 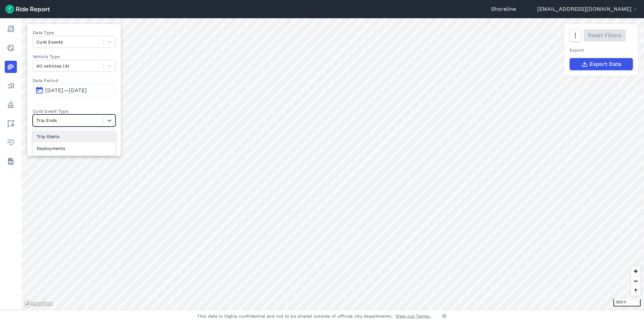 I want to click on div: Trip Starts, so click(x=74, y=136).